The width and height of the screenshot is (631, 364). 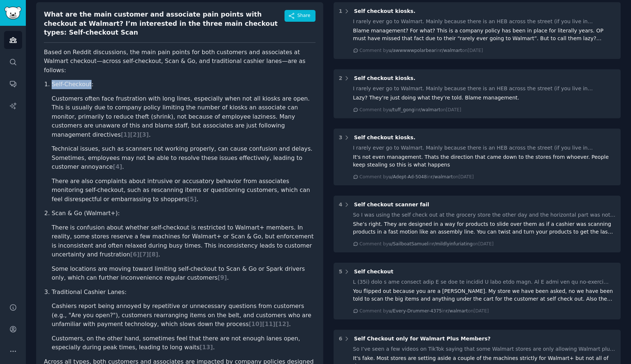 What do you see at coordinates (402, 110) in the screenshot?
I see `span: u/tuff_gong` at bounding box center [402, 110].